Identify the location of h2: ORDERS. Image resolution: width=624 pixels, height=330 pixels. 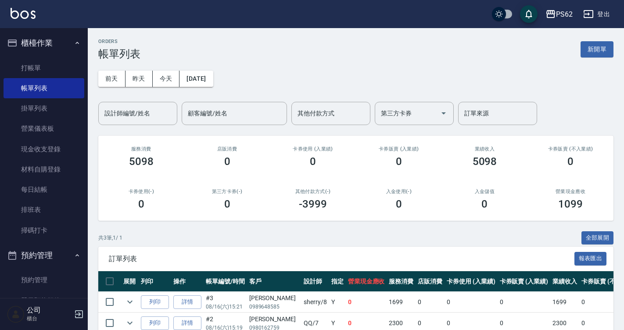
(119, 41).